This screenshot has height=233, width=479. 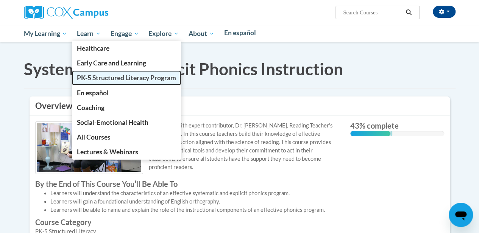 I want to click on a: Lectures & Webinars, so click(x=126, y=152).